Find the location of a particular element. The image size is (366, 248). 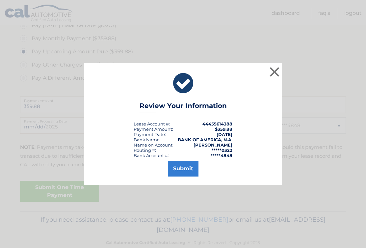

div: Name on Account: is located at coordinates (153, 145).